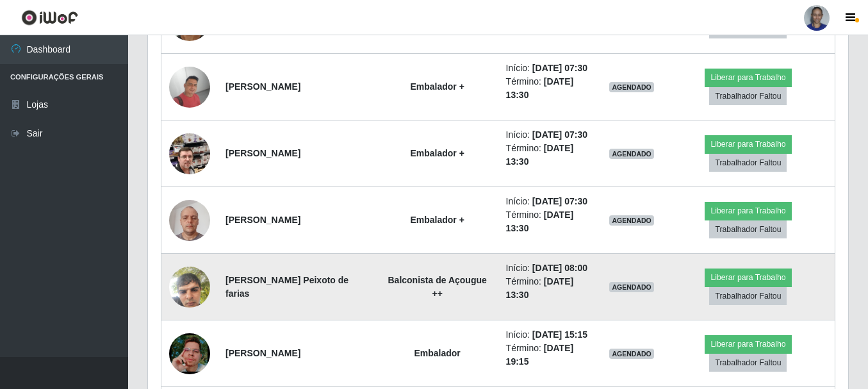 Image resolution: width=868 pixels, height=389 pixels. What do you see at coordinates (437, 286) in the screenshot?
I see `strong: Balconista de Açougue ++` at bounding box center [437, 286].